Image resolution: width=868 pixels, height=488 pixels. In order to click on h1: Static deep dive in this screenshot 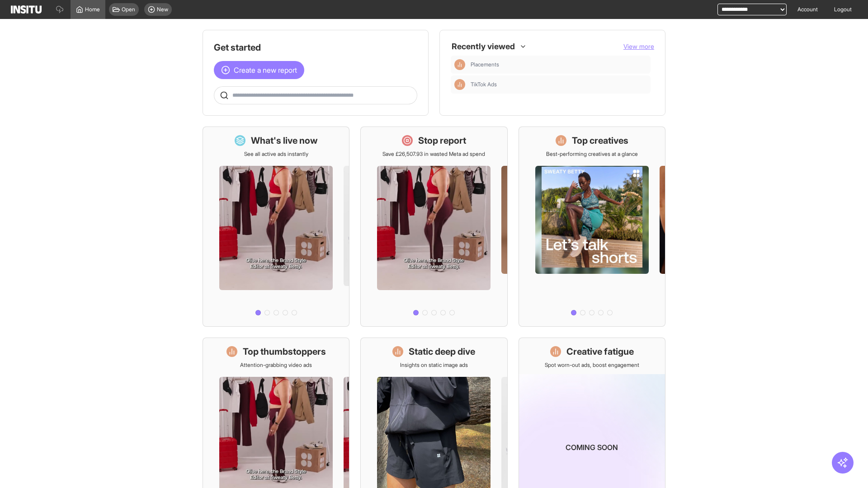, I will do `click(442, 352)`.